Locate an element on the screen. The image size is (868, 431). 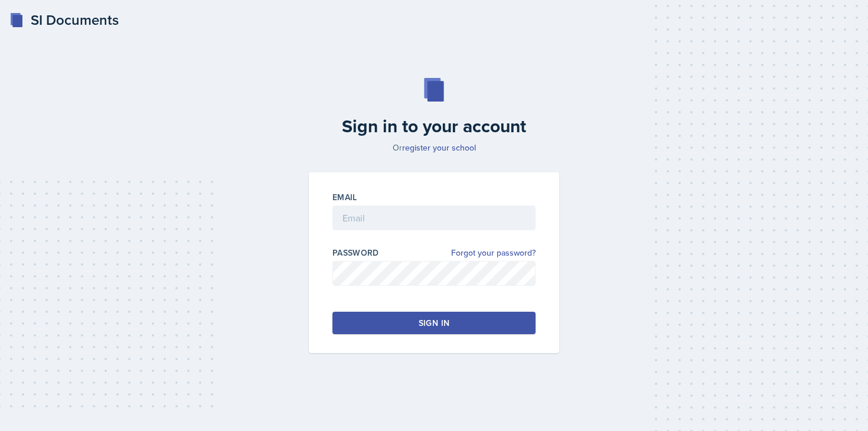
input: Email is located at coordinates (434, 218).